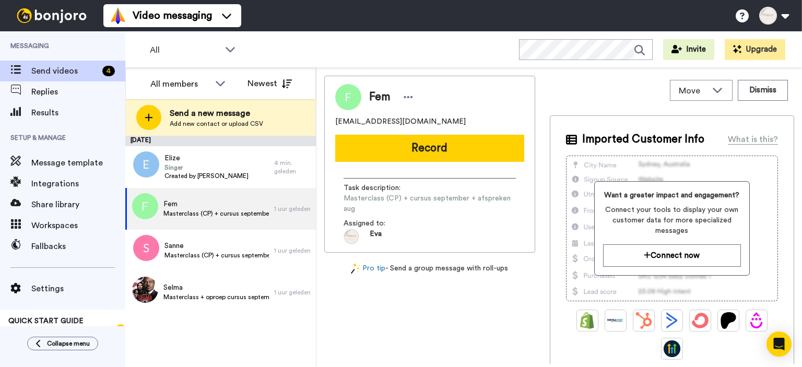 This screenshot has height=367, width=802. What do you see at coordinates (616, 321) in the screenshot?
I see `img: Ontraport` at bounding box center [616, 321].